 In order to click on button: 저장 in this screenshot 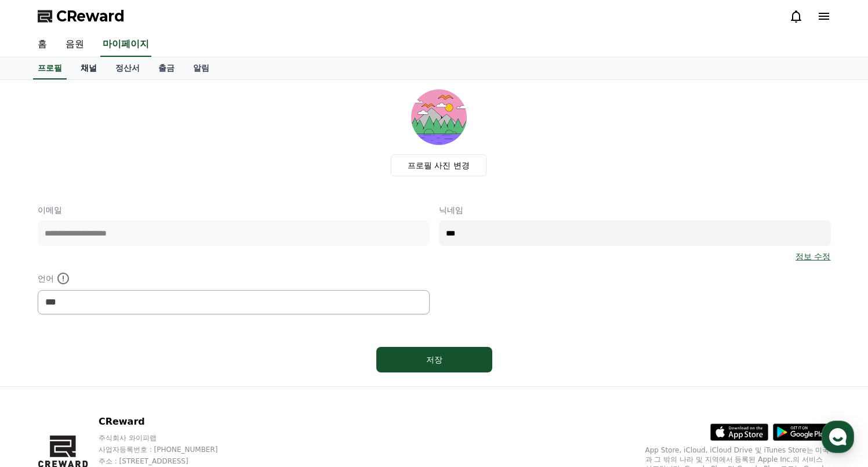, I will do `click(434, 359)`.